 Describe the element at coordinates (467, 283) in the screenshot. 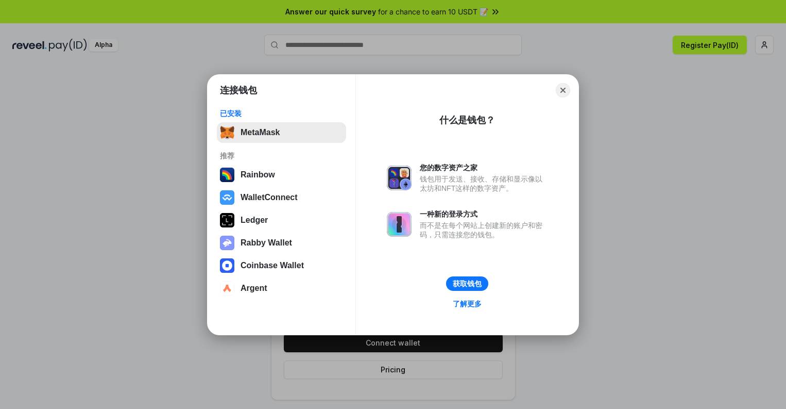

I see `button: 获取钱包` at that location.